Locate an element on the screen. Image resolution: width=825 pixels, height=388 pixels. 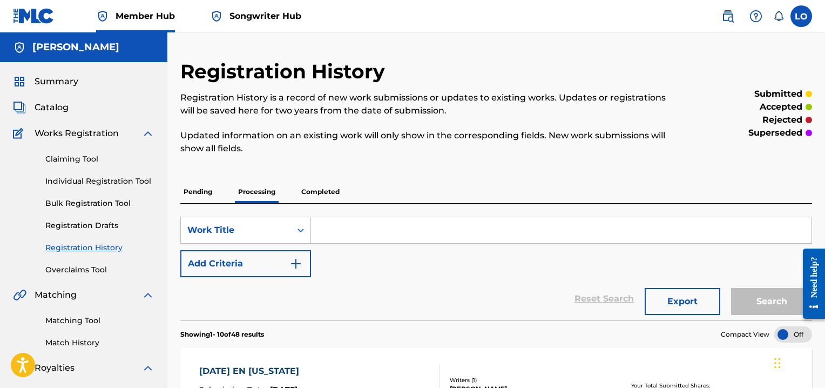
a: Bulk Registration Tool is located at coordinates (100, 203).